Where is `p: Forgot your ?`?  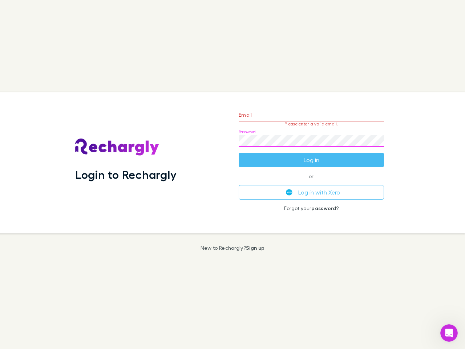 p: Forgot your ? is located at coordinates (311, 208).